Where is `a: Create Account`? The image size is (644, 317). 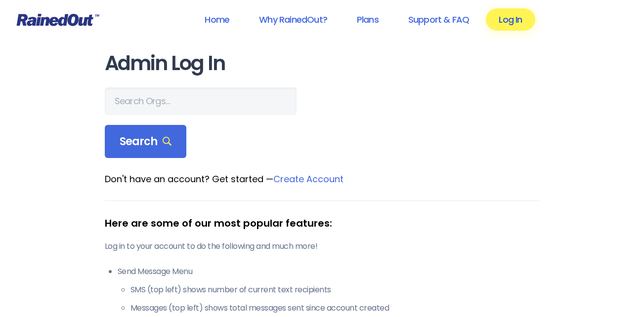
a: Create Account is located at coordinates (308, 179).